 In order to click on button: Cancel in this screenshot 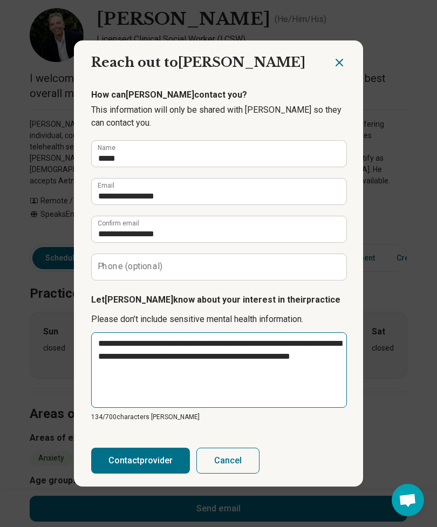, I will do `click(227, 460)`.